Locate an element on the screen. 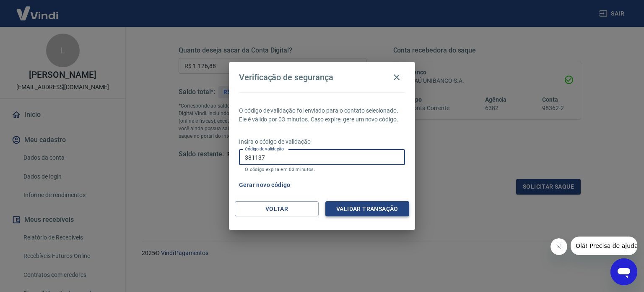  p: O código de validação foi enviado para o contato selecionado. Ele é válido por 03 minutos. Caso e... is located at coordinates (322, 115).